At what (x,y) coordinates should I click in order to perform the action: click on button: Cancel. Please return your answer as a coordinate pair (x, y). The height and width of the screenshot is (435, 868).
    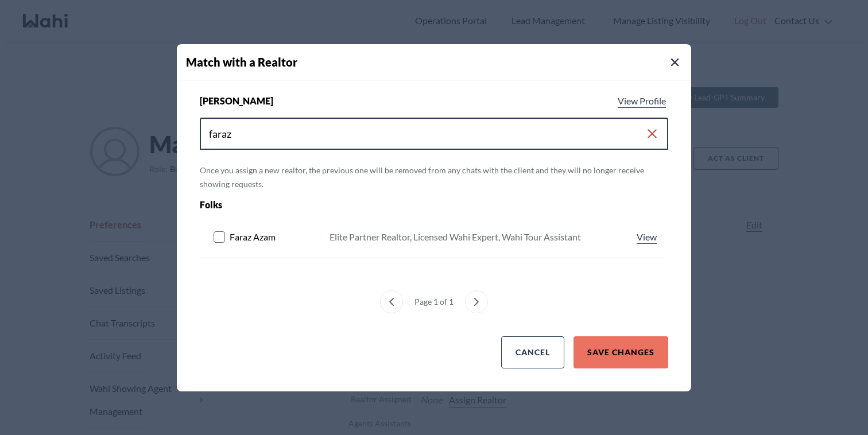
    Looking at the image, I should click on (533, 352).